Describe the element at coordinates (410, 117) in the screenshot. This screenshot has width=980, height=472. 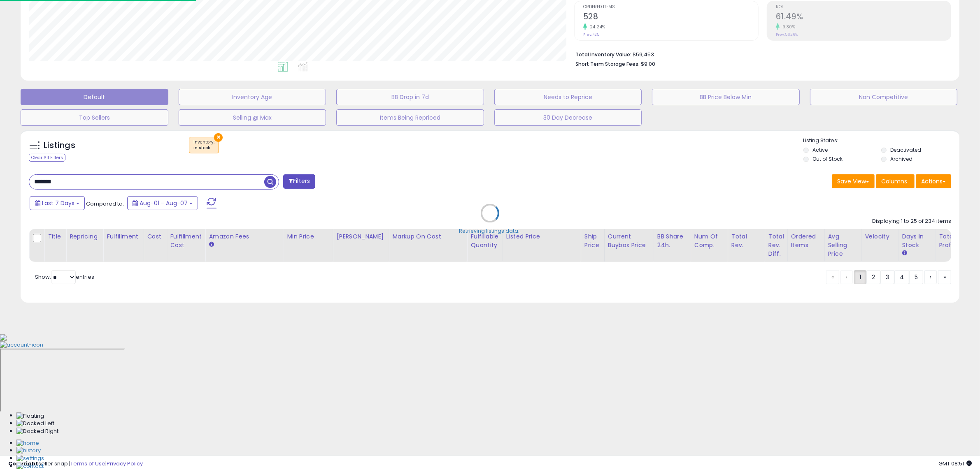
I see `button: Items Being Repriced` at that location.